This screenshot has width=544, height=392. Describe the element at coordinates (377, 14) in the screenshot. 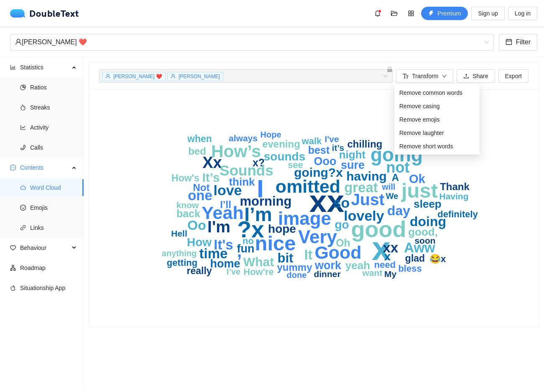

I see `span: bell` at that location.